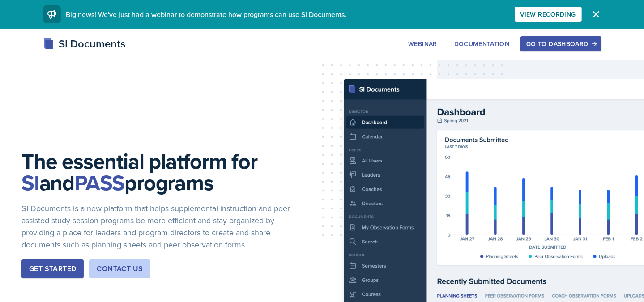 This screenshot has height=302, width=644. I want to click on div: Go to Dashboard, so click(561, 44).